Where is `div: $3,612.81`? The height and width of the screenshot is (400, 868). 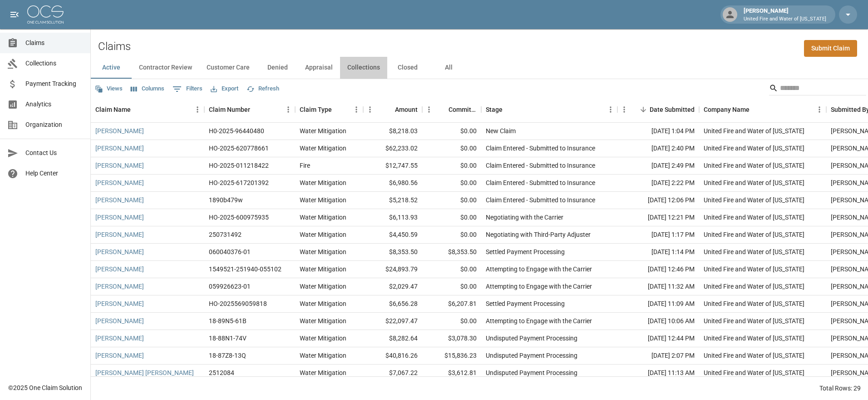 div: $3,612.81 is located at coordinates (452, 373).